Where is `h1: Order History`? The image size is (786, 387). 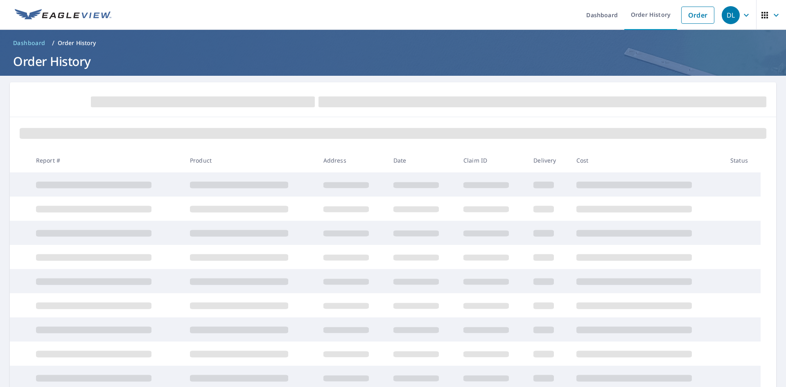 h1: Order History is located at coordinates (393, 61).